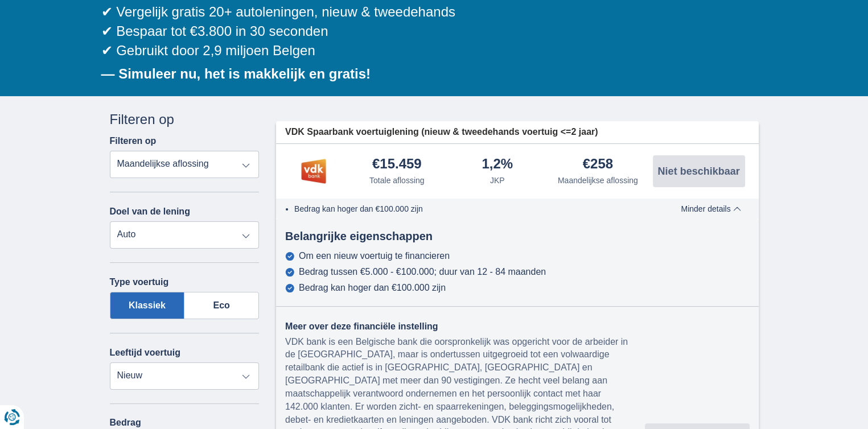 This screenshot has width=868, height=429. Describe the element at coordinates (430, 31) in the screenshot. I see `div: ✔ Vergelijk gratis 20+ autoleningen, nieuw & tweedehands ✔ Bespaar tot €3.800 in 30 seconden ✔ Ge...` at that location.